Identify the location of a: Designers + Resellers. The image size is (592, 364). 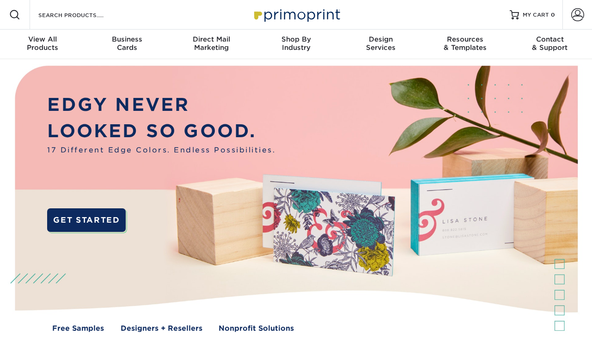
(161, 328).